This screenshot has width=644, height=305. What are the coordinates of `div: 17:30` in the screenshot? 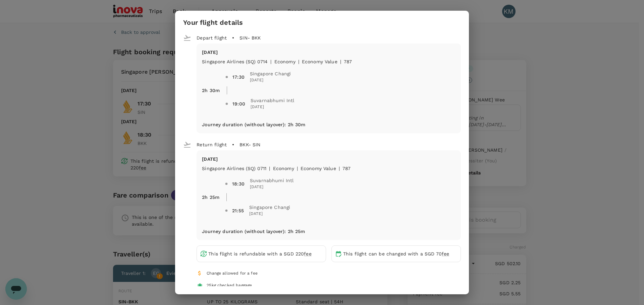 It's located at (239, 77).